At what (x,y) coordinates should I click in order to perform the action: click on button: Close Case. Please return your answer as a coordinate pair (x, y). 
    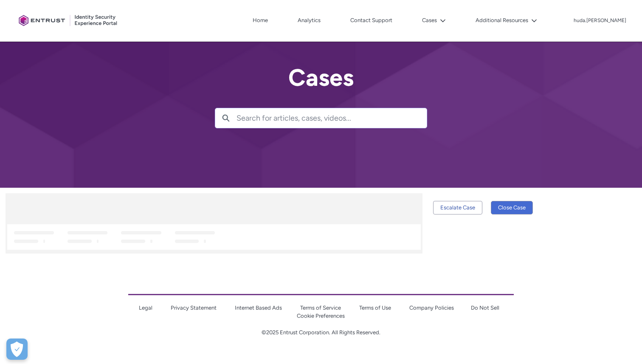
    Looking at the image, I should click on (512, 208).